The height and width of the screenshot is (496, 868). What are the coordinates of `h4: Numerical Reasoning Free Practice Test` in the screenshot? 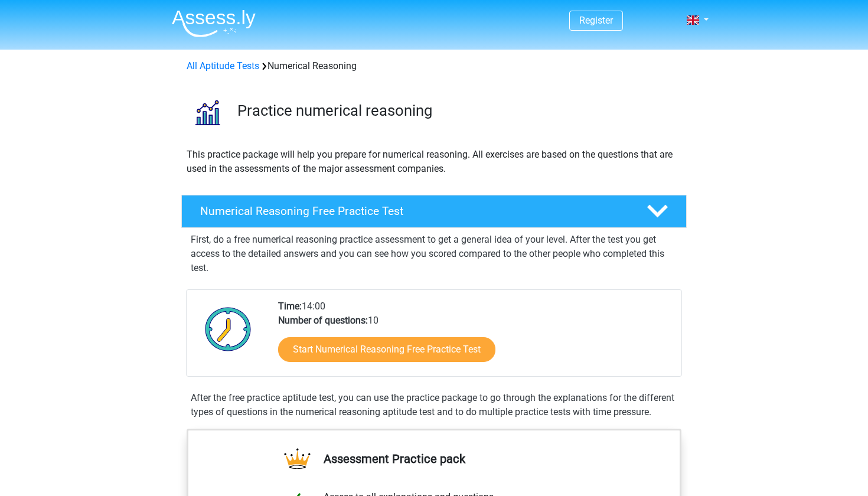 It's located at (414, 210).